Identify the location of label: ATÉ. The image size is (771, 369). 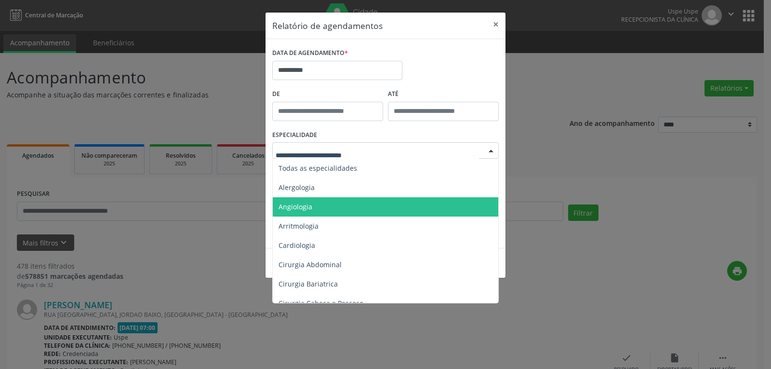
(443, 94).